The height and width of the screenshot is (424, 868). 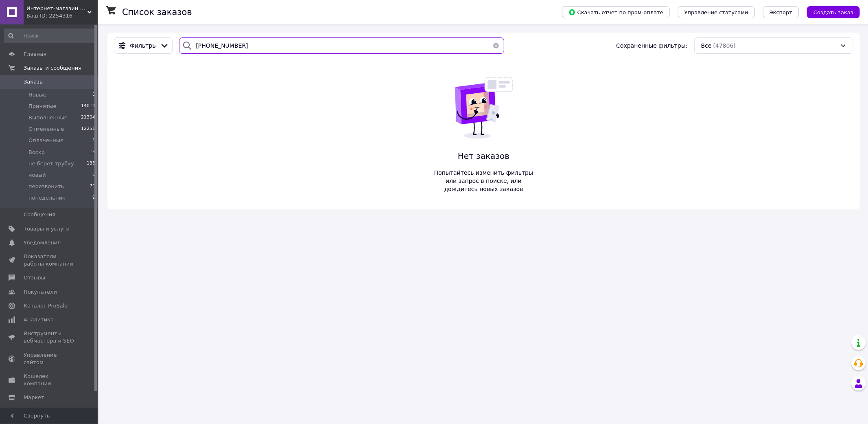 What do you see at coordinates (47, 198) in the screenshot?
I see `span: понедельник` at bounding box center [47, 198].